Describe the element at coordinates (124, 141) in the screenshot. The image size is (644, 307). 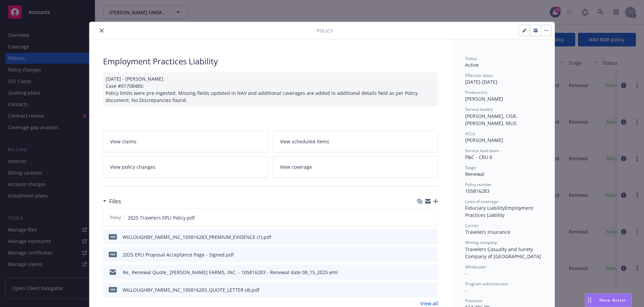
I see `span: View claims` at that location.